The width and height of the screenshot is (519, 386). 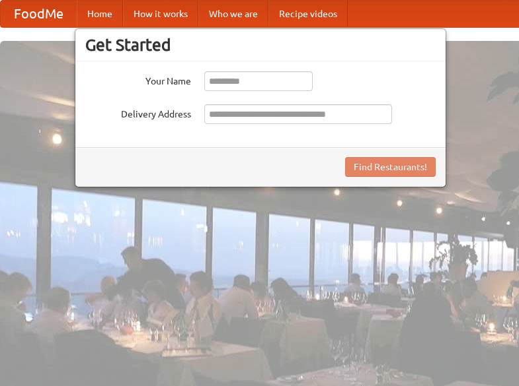 What do you see at coordinates (233, 14) in the screenshot?
I see `a: Who we are` at bounding box center [233, 14].